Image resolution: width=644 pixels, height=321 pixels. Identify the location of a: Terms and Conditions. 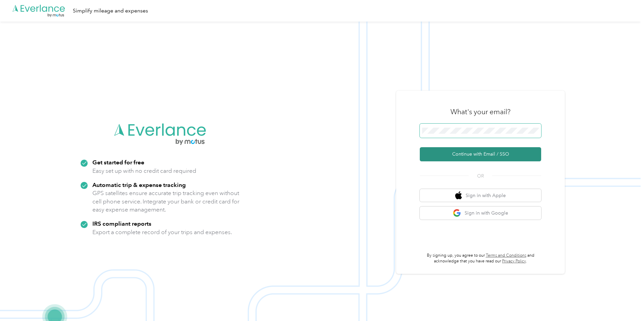
(506, 255).